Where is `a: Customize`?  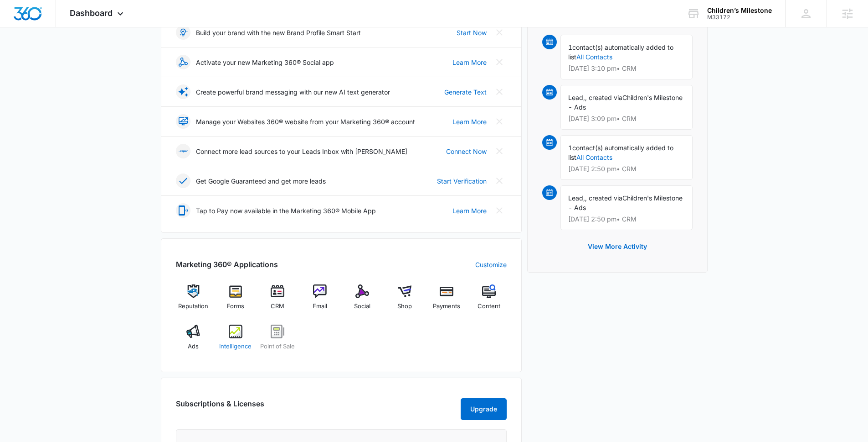 a: Customize is located at coordinates (491, 264).